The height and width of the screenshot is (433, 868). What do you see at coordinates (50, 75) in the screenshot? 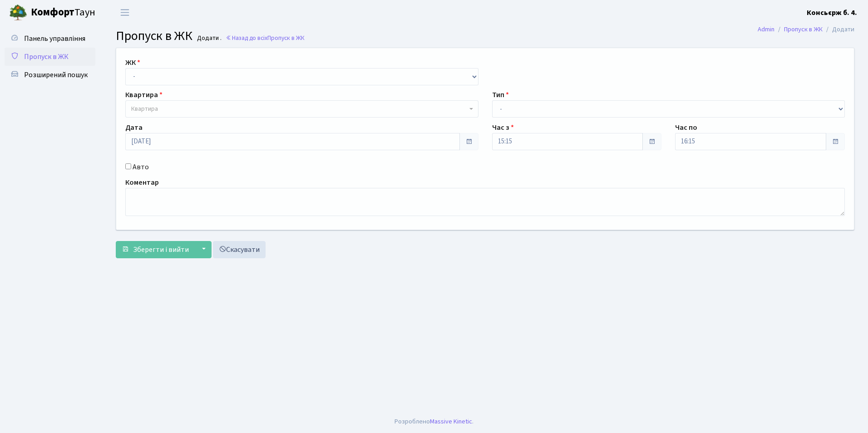
I see `a: Розширений пошук` at bounding box center [50, 75].